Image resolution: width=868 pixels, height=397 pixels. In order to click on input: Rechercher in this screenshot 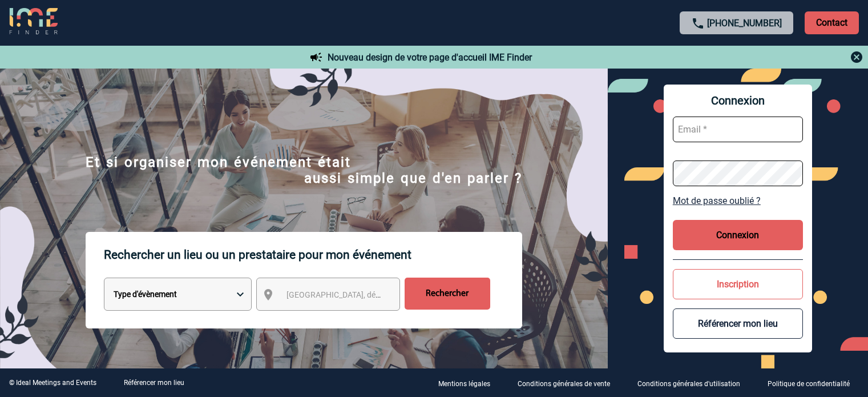, I will do `click(448, 294)`.